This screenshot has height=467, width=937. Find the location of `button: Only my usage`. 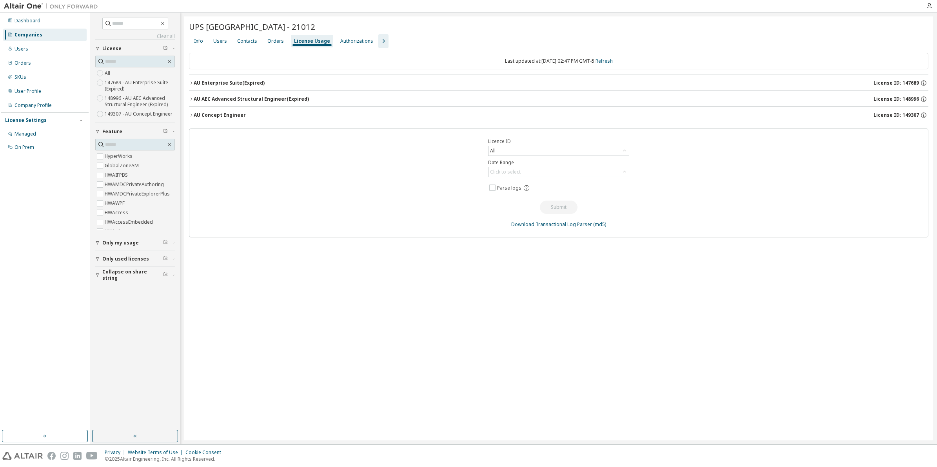

button: Only my usage is located at coordinates (135, 243).